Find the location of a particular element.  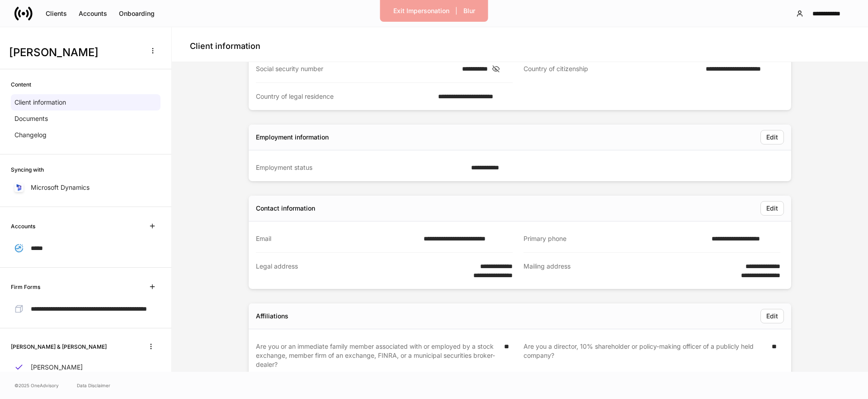

h6: Accounts is located at coordinates (23, 226).